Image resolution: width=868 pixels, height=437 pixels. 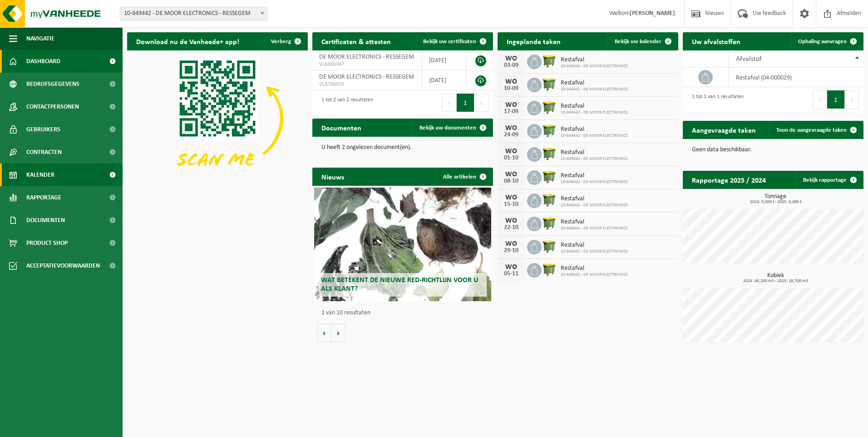 What do you see at coordinates (511, 89) in the screenshot?
I see `div: 10-09` at bounding box center [511, 89].